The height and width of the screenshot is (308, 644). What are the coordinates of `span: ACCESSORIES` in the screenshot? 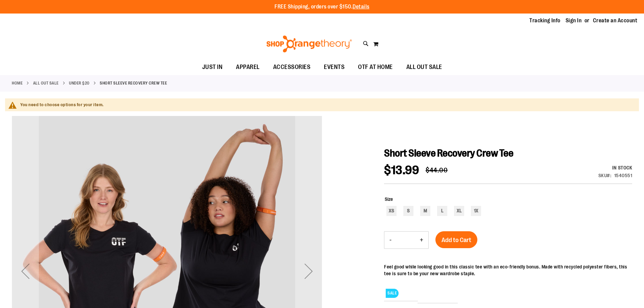 It's located at (292, 67).